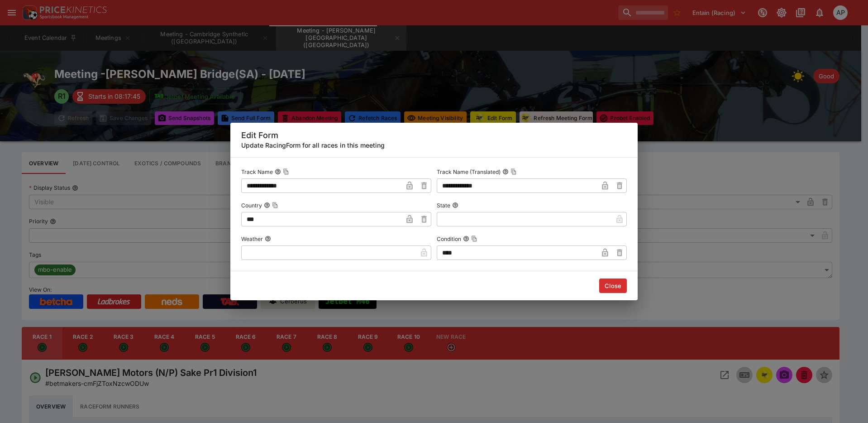 The image size is (868, 423). I want to click on p: Track Name, so click(257, 172).